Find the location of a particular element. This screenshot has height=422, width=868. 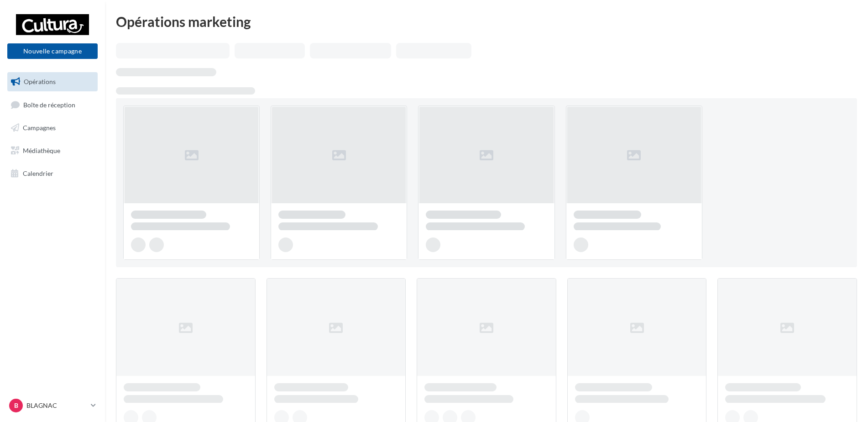

button: Nouvelle campagne is located at coordinates (52, 51).